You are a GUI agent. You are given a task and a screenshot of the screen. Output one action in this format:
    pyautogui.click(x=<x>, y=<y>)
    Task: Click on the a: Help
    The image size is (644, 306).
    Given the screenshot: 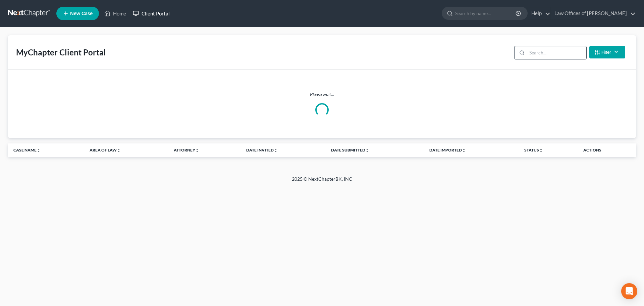 What is the action you would take?
    pyautogui.click(x=539, y=14)
    